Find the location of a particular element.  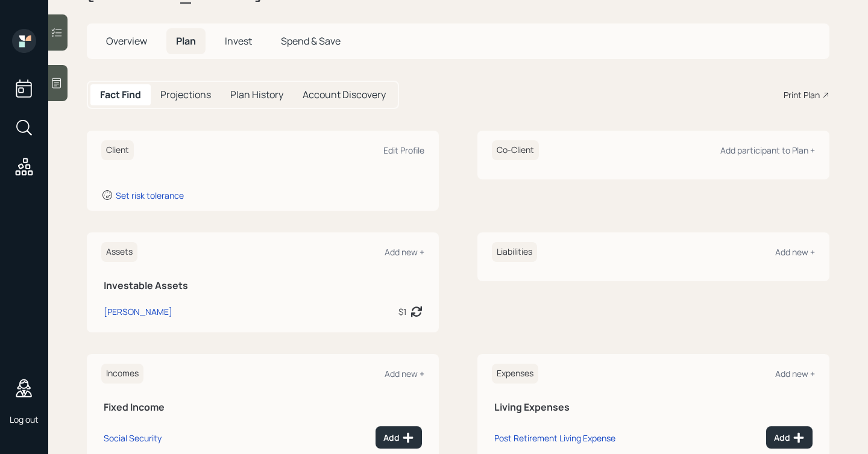

h5: Account Discovery is located at coordinates (344, 95).